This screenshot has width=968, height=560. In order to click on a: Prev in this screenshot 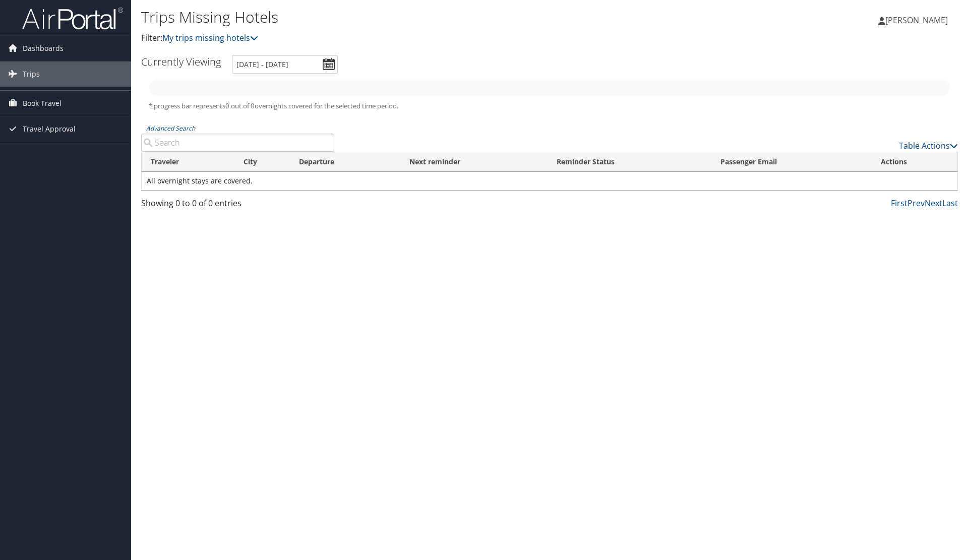, I will do `click(916, 203)`.